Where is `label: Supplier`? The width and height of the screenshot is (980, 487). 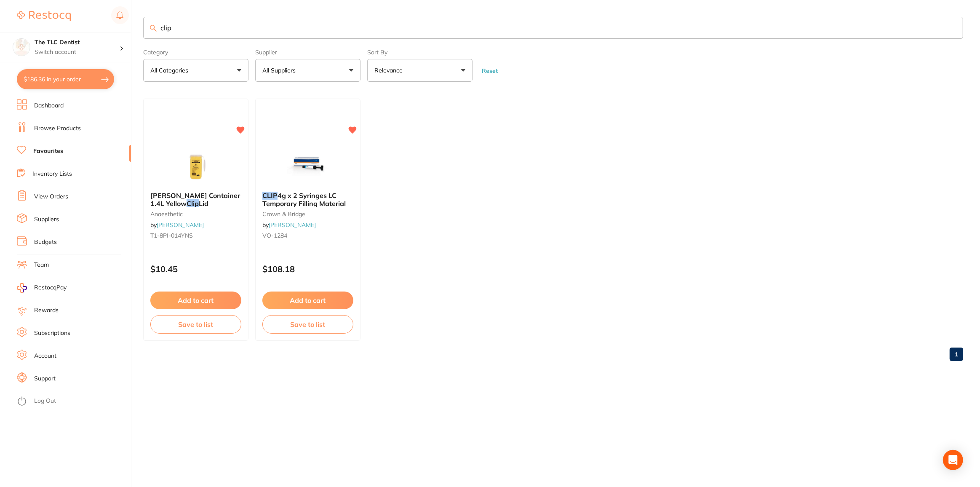 label: Supplier is located at coordinates (308, 53).